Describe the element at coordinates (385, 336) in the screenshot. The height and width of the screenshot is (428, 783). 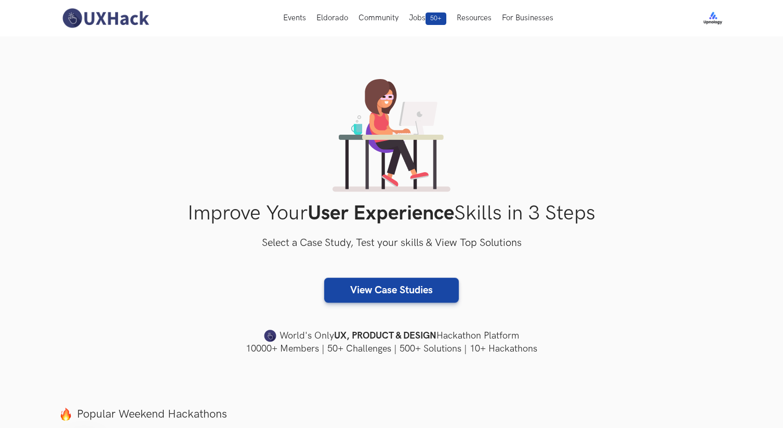
I see `strong: UX, PRODUCT & DESIGN` at that location.